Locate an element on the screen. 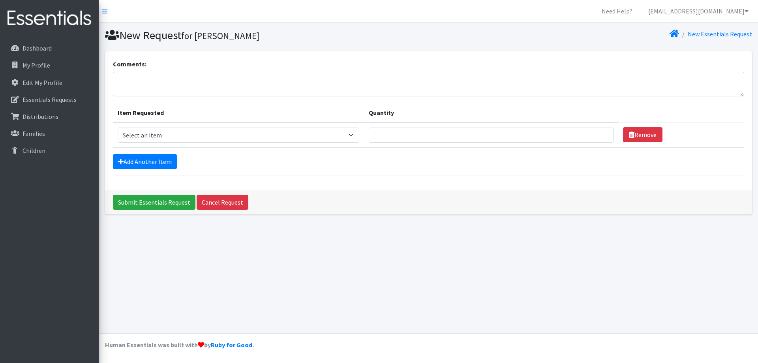  a: Cancel Request is located at coordinates (222, 202).